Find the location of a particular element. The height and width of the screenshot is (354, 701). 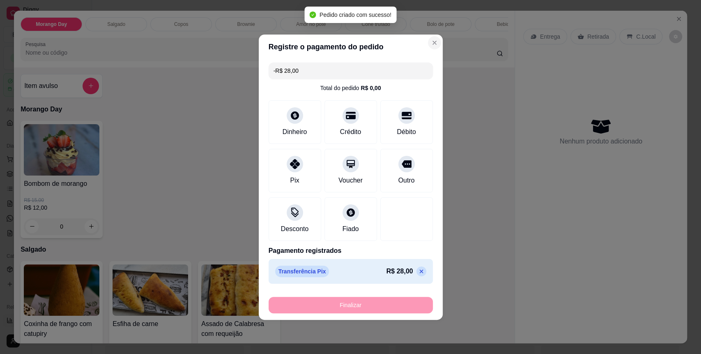

div: Outro is located at coordinates (406, 180).